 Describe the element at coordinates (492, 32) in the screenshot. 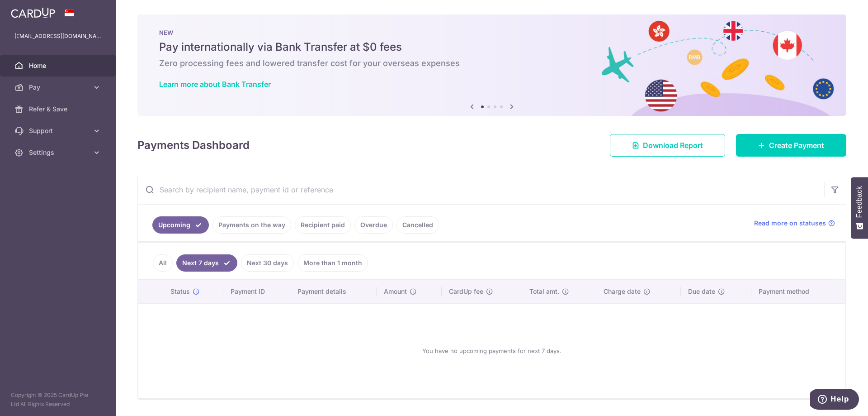

I see `p: NEW` at that location.